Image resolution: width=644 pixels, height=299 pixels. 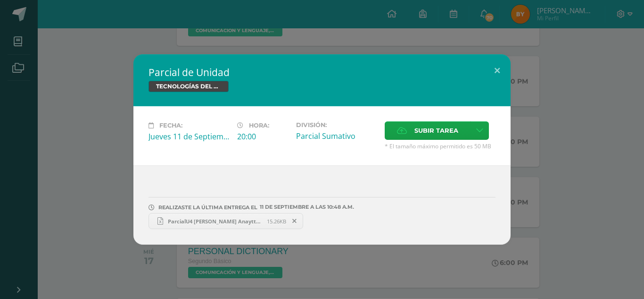 I want to click on button: Close (Esc), so click(x=497, y=70).